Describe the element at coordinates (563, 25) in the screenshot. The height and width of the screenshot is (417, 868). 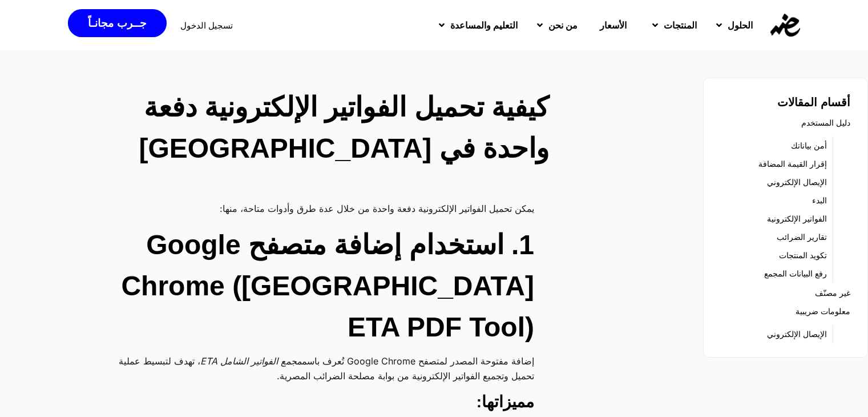
I see `span: من نحن` at that location.